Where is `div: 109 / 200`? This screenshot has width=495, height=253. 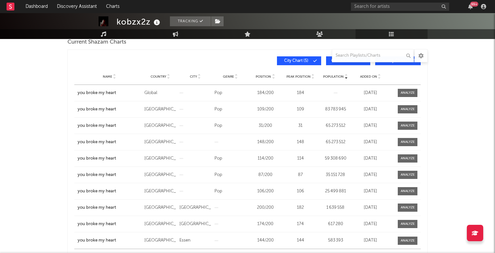 div: 109 / 200 is located at coordinates (265, 109).